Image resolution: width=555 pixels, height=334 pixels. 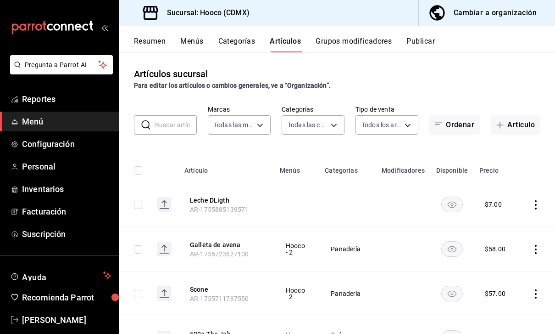 What do you see at coordinates (67, 144) in the screenshot?
I see `span: Configuración` at bounding box center [67, 144].